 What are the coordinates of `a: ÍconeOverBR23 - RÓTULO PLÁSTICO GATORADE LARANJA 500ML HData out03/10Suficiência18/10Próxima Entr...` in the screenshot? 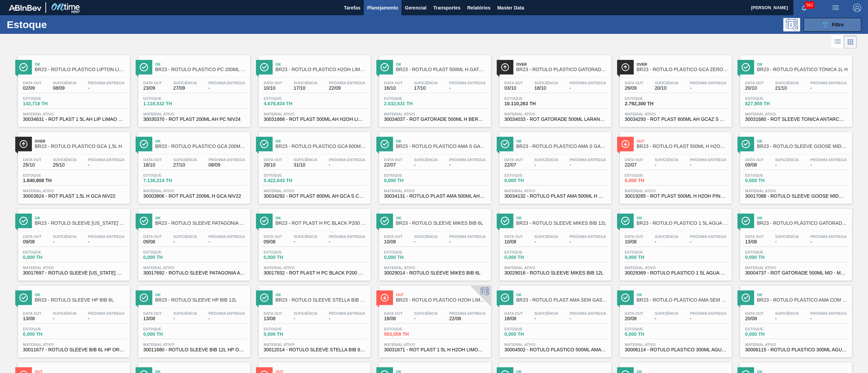 It's located at (554, 88).